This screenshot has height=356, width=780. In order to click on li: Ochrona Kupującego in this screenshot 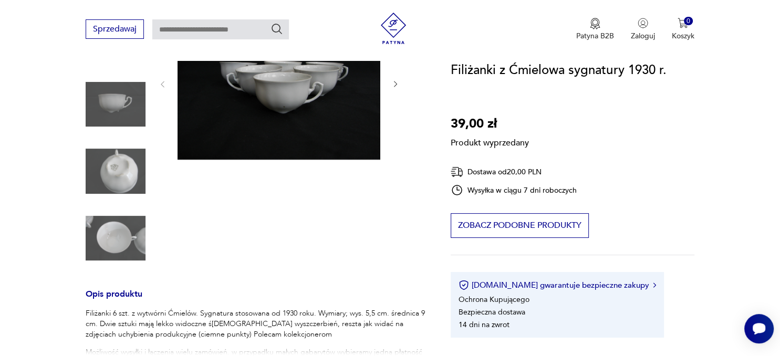, I will do `click(494, 299)`.